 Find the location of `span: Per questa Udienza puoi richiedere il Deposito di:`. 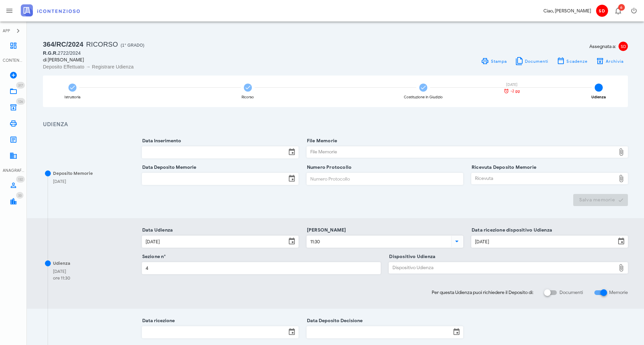

span: Per questa Udienza puoi richiedere il Deposito di: is located at coordinates (482, 292).